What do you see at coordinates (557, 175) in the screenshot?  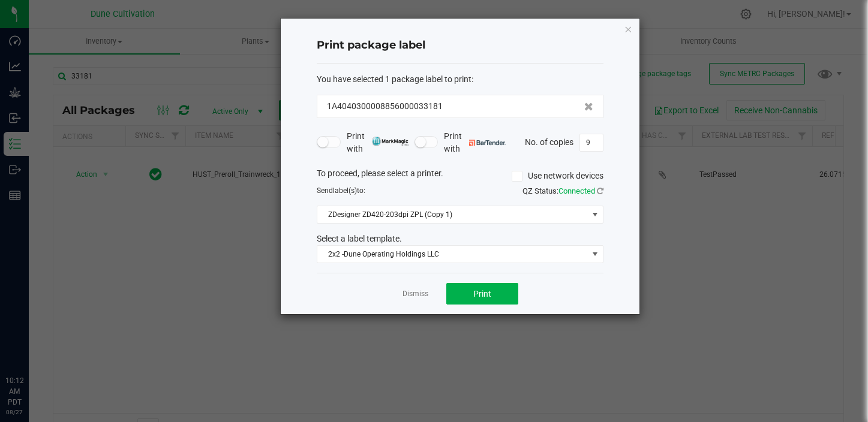 I see `label: Use network devices` at bounding box center [557, 175].